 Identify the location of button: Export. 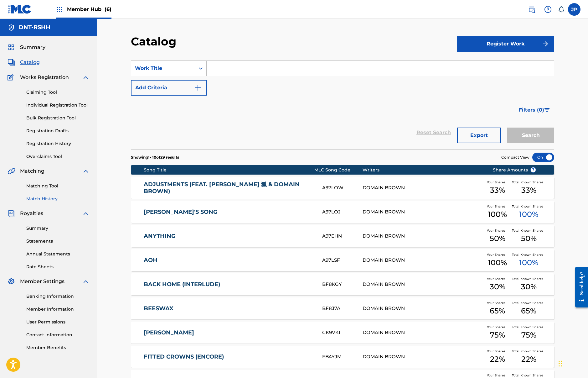
(479, 135).